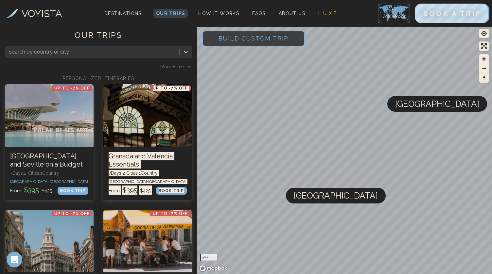  I want to click on a: Granada and Valencia EssentialsUp to -7% OFFGranada and Valencia Essentials7Days,2 Cities,1Countr..., so click(147, 142).